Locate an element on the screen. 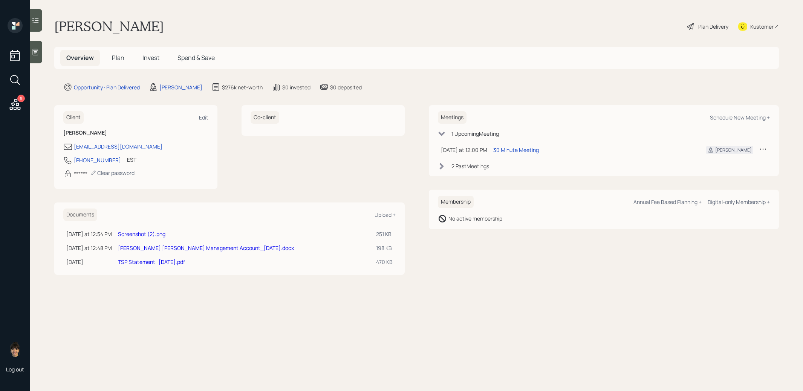  div: Log out is located at coordinates (15, 369).